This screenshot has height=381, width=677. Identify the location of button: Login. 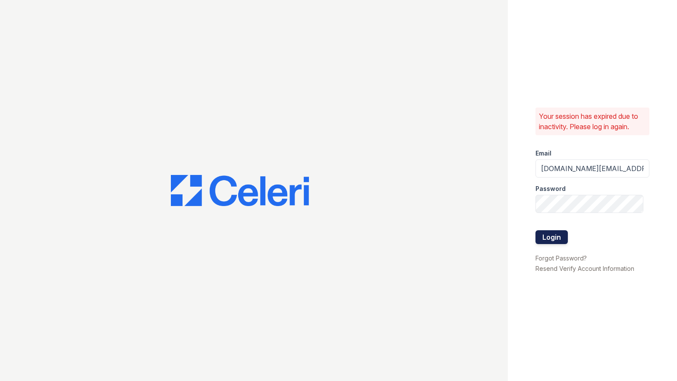
(552, 237).